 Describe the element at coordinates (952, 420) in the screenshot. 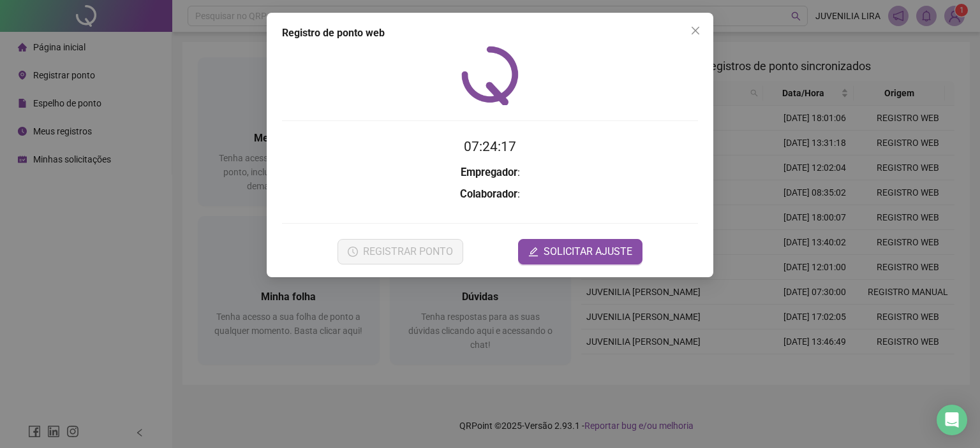

I see `div: Open Intercom Messenger` at that location.